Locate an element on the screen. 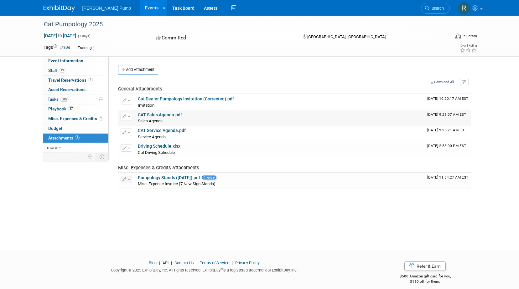 This screenshot has width=519, height=289. a: more is located at coordinates (76, 148).